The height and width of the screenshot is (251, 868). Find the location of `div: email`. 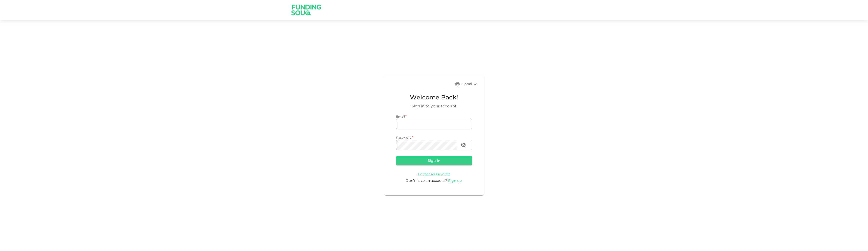

div: email is located at coordinates (434, 124).